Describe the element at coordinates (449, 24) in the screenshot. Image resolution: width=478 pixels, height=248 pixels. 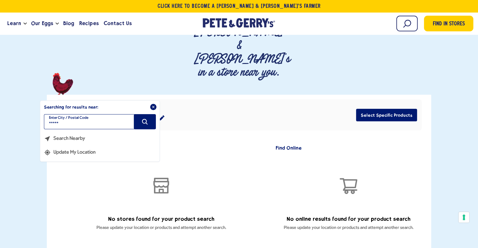
I see `span: Find in Stores` at that location.